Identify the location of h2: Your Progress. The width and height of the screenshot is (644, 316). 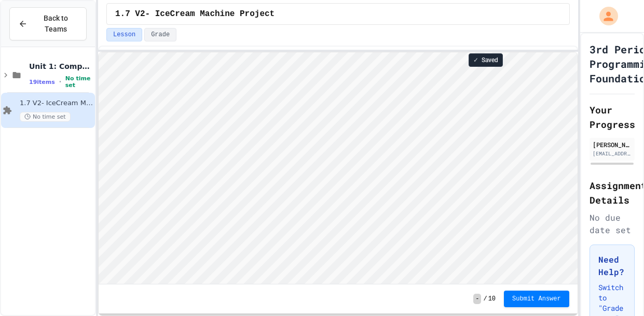
(612, 117).